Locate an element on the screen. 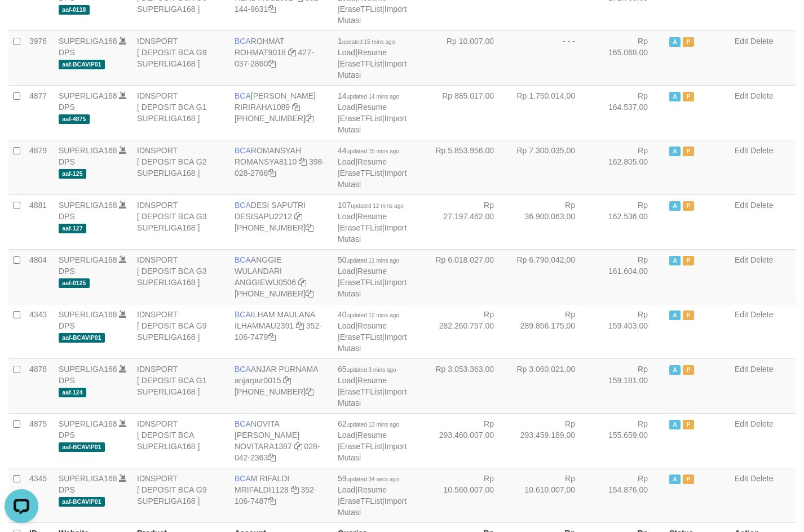 This screenshot has height=532, width=804. td: 4345 is located at coordinates (39, 495).